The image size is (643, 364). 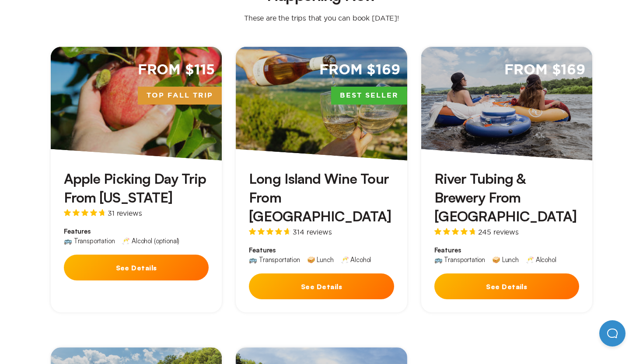 I want to click on div: 🥂 Alcohol (optional), so click(x=150, y=241).